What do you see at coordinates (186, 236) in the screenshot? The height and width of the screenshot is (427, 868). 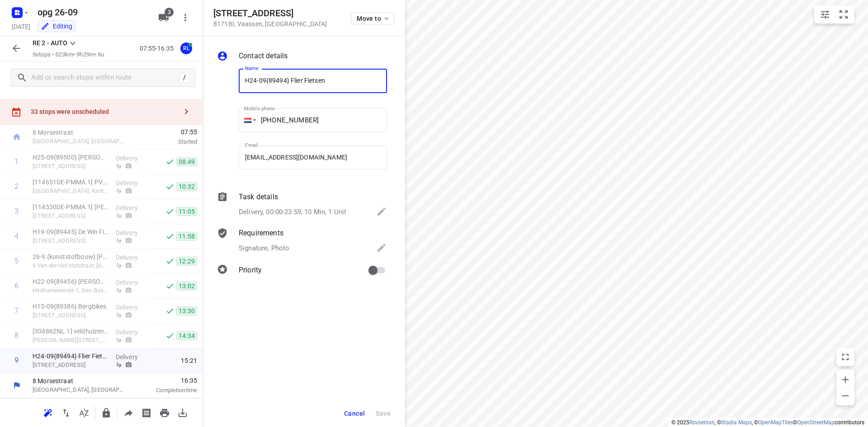 I see `span: 11:58` at bounding box center [186, 236].